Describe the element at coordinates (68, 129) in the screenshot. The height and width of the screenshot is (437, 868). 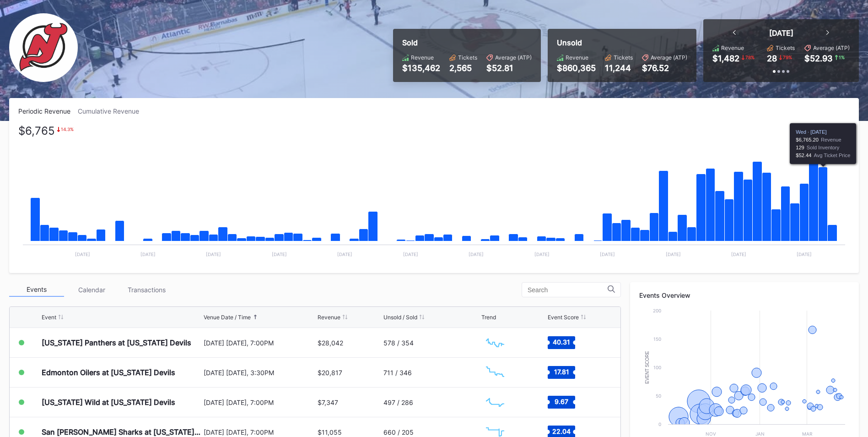
I see `div: 14.3 %` at that location.